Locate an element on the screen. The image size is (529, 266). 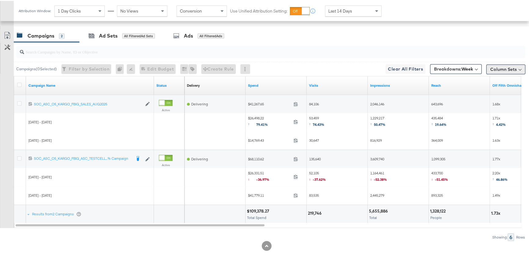
a: Omniture Visits is located at coordinates (337, 85).